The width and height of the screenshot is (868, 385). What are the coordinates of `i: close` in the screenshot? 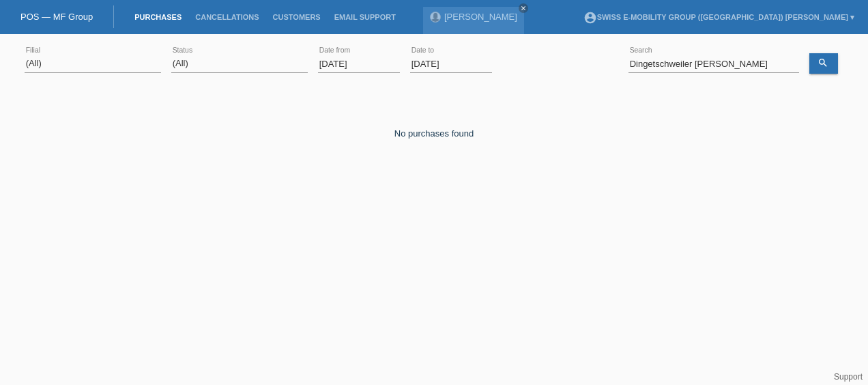 It's located at (523, 8).